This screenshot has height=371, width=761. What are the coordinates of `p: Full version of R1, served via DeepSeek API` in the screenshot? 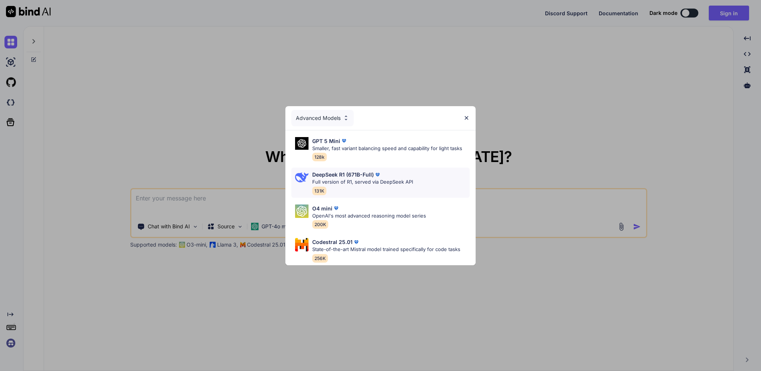 It's located at (362, 182).